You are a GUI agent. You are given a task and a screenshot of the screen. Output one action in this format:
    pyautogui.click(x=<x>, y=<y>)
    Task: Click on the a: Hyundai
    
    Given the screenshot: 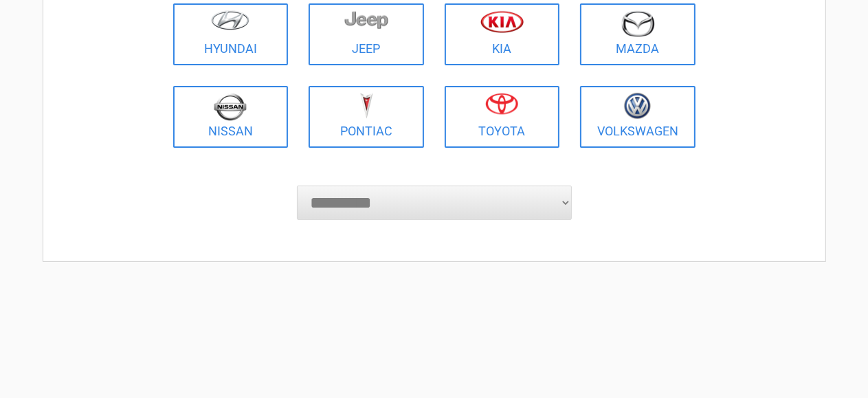 What is the action you would take?
    pyautogui.click(x=231, y=34)
    